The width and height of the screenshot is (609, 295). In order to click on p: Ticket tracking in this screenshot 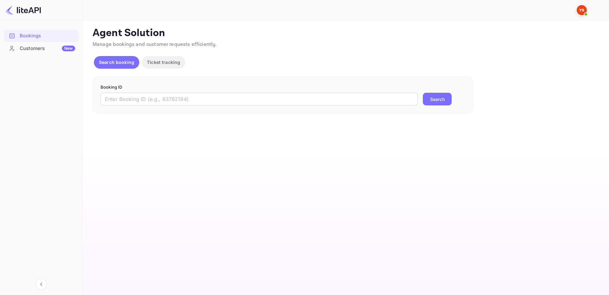, I will do `click(163, 62)`.